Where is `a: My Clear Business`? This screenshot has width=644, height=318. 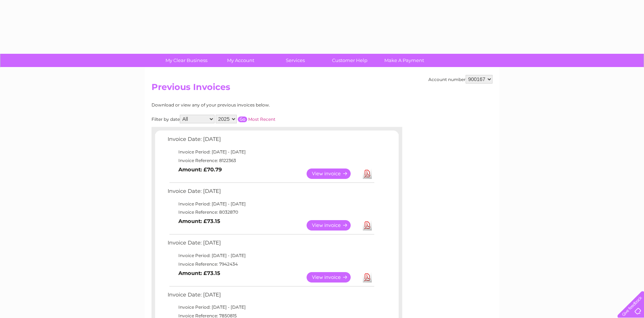 a: My Clear Business is located at coordinates (186, 60).